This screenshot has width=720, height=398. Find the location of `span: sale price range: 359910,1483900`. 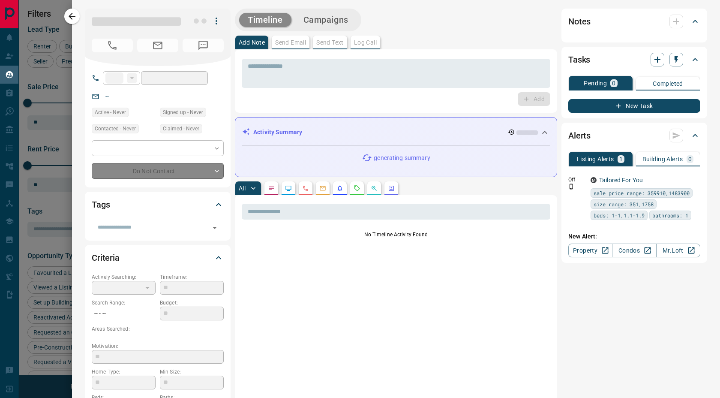

span: sale price range: 359910,1483900 is located at coordinates (642, 193).